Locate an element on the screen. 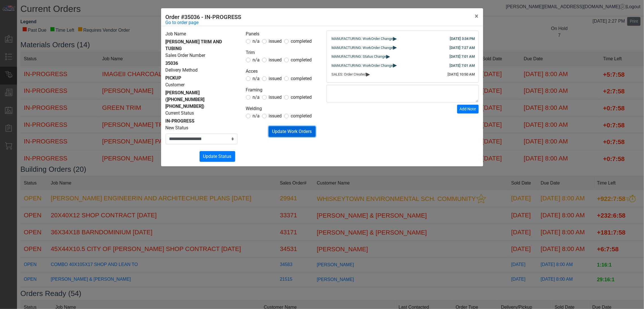 The width and height of the screenshot is (644, 309). legend: Acces is located at coordinates (282, 72).